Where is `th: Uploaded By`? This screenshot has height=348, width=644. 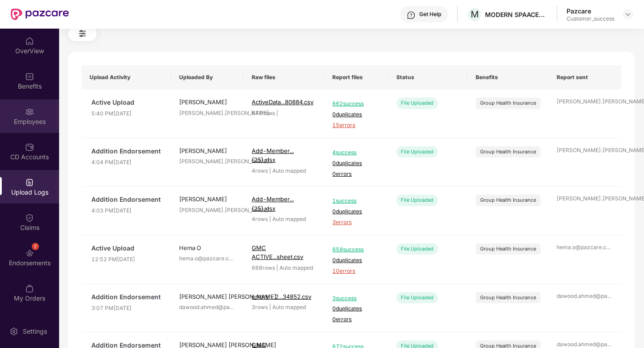
th: Uploaded By is located at coordinates (207, 78).